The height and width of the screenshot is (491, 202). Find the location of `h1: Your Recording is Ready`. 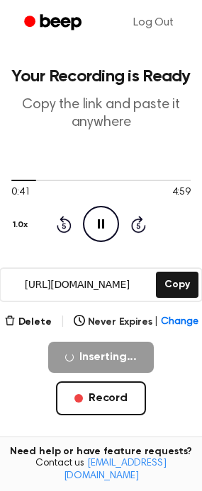

h1: Your Recording is Ready is located at coordinates (100, 76).